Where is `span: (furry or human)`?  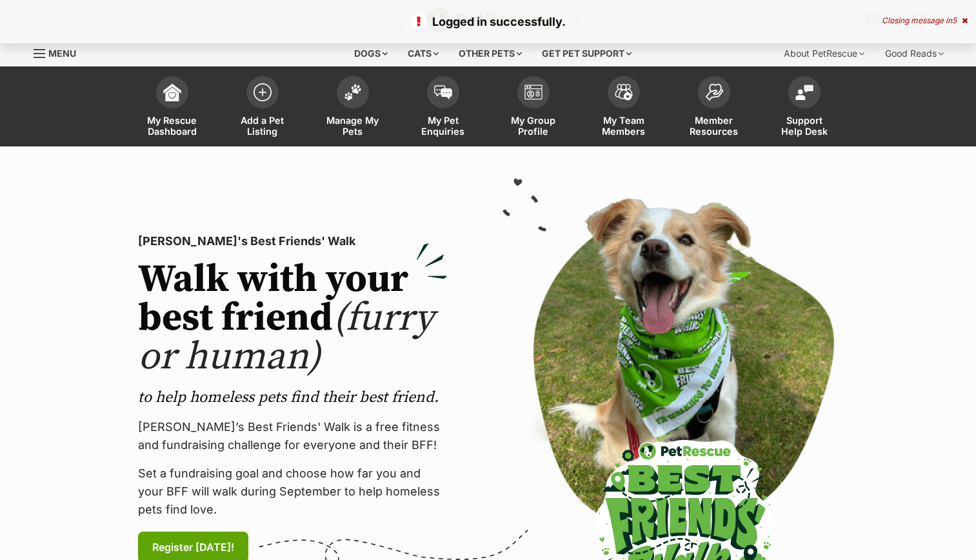 span: (furry or human) is located at coordinates (286, 337).